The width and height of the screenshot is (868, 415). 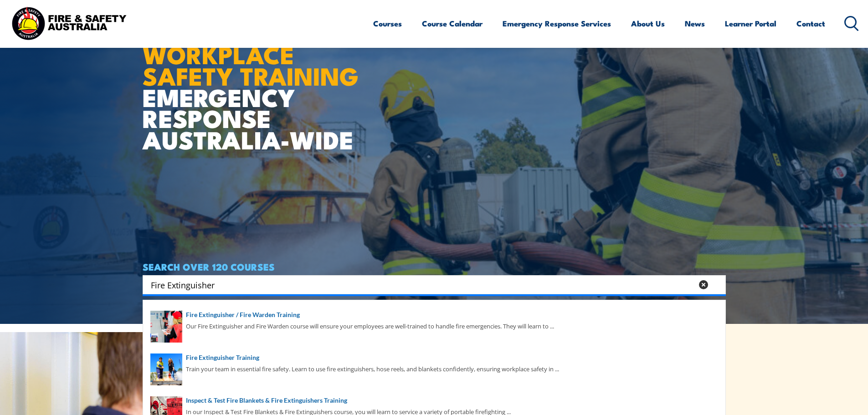 I want to click on h1: EMERGENCY RESPONSE AUSTRALIA-WIDE, so click(x=254, y=85).